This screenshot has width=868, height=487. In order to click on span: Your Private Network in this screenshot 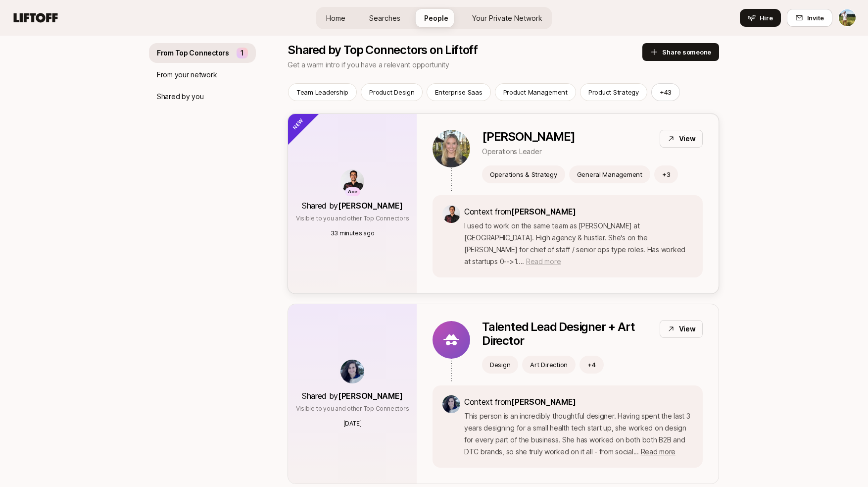, I will do `click(507, 18)`.